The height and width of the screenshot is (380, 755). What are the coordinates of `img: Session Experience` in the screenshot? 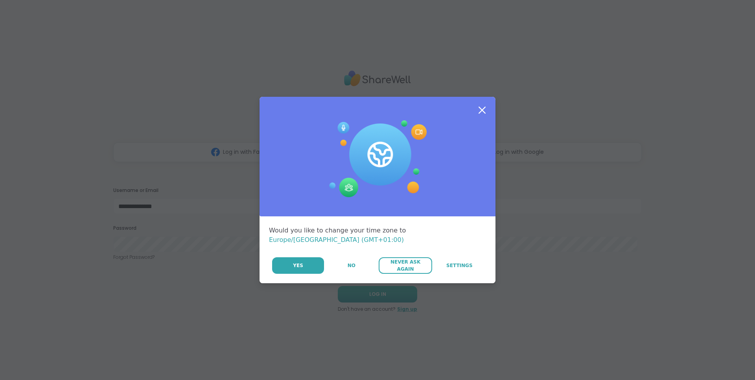 It's located at (377, 159).